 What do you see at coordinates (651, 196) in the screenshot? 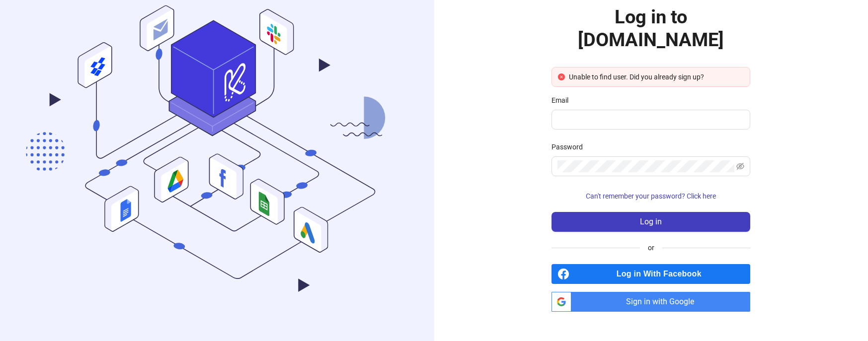
I see `span: Can't remember your password? Click here` at bounding box center [651, 196].